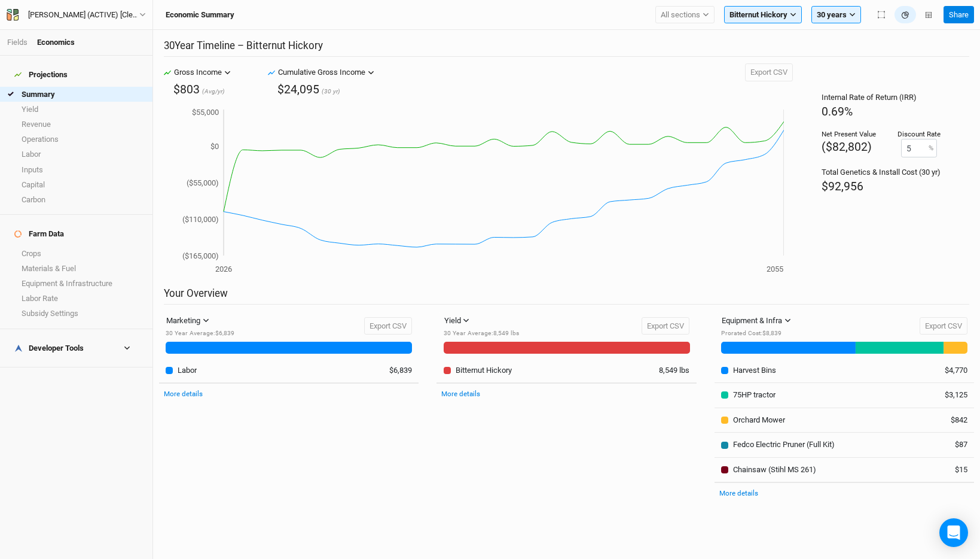  Describe the element at coordinates (205, 112) in the screenshot. I see `tspan: $55,000` at that location.